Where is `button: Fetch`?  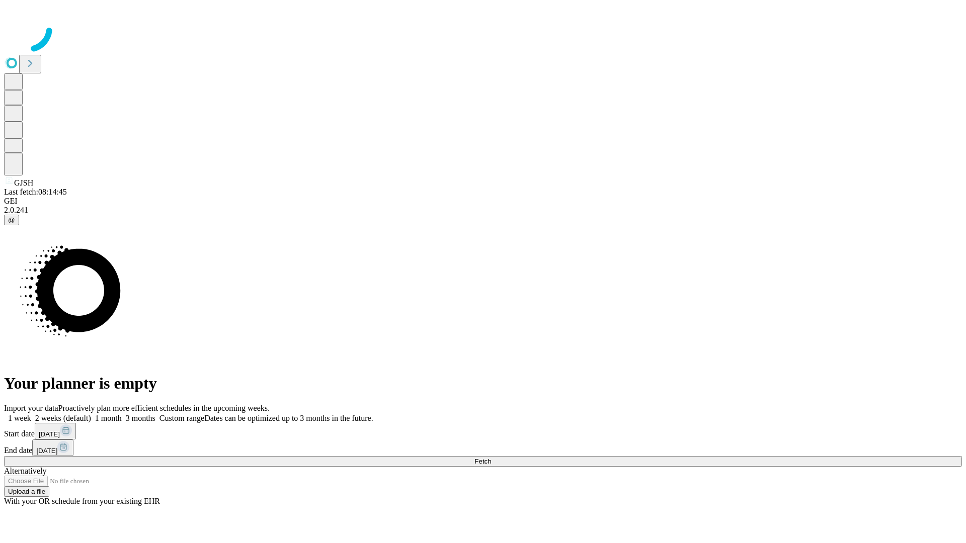 button: Fetch is located at coordinates (483, 461).